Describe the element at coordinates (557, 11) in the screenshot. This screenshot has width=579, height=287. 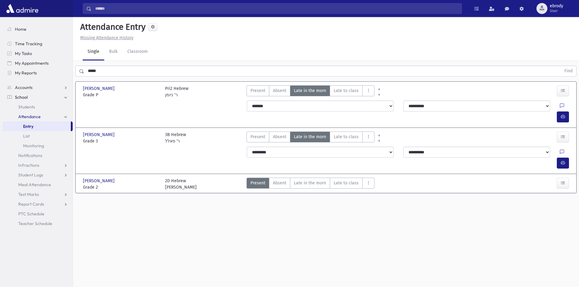
I see `span: User` at that location.